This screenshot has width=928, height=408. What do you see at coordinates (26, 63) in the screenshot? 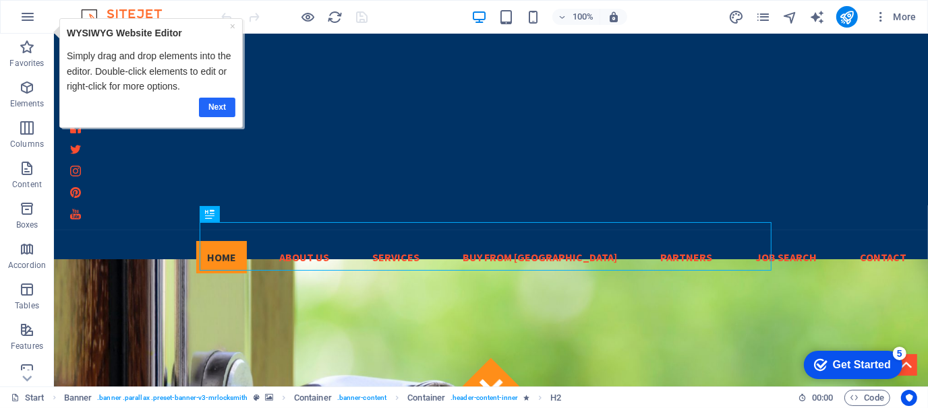
I see `p: Favorites` at bounding box center [26, 63].